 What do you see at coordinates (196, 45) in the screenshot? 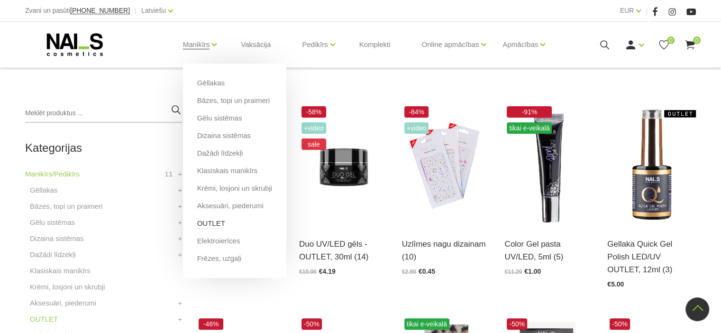
I see `a: Manikīrs` at bounding box center [196, 45].